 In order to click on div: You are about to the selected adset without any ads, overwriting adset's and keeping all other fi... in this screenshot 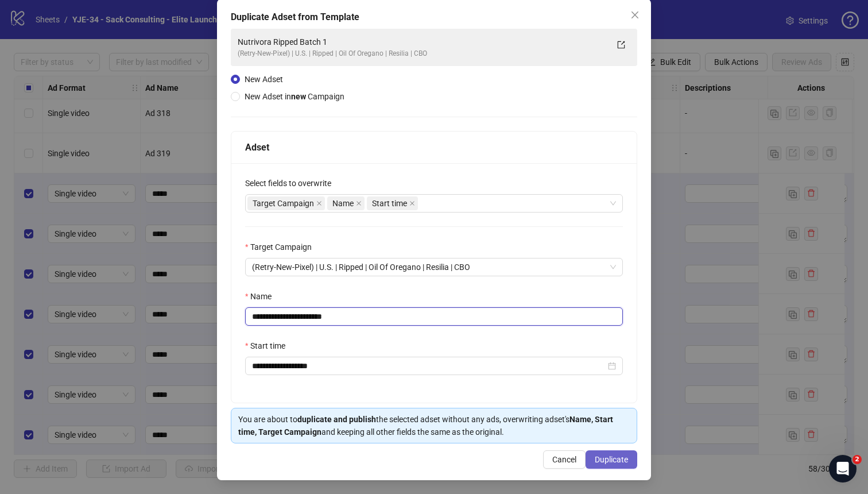, I will do `click(434, 426)`.